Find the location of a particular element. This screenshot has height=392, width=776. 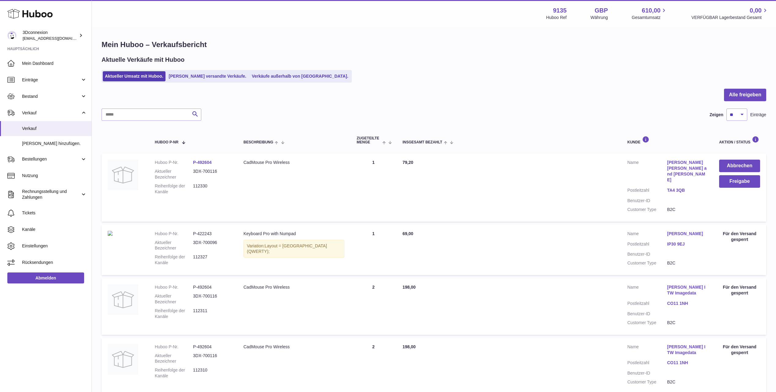

span: 79,20 is located at coordinates (408, 162).